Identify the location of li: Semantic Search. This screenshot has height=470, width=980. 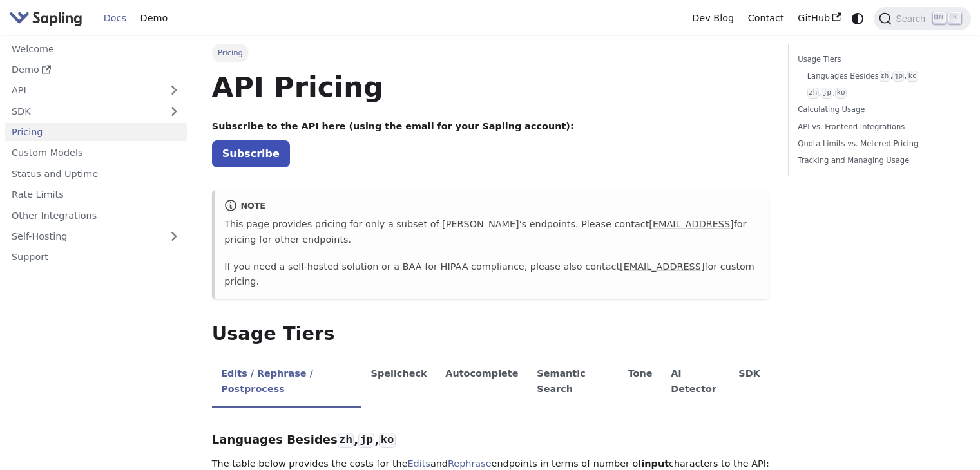
(573, 382).